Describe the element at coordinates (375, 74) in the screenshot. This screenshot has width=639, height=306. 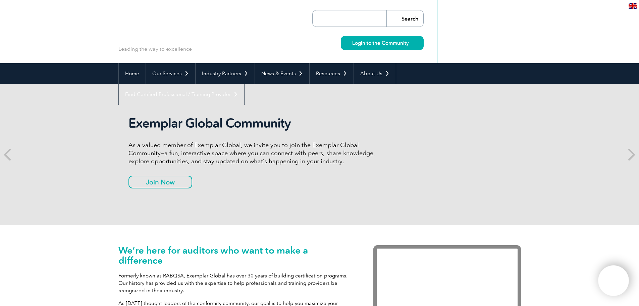
I see `a: About Us` at that location.